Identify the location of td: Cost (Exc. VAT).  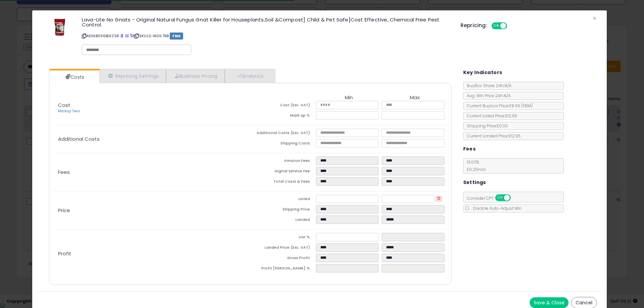
(283, 106).